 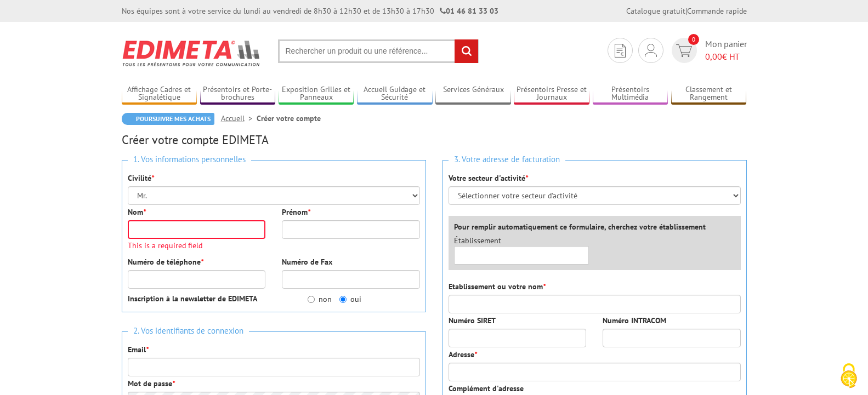 What do you see at coordinates (168, 119) in the screenshot?
I see `a: Poursuivre mes achats` at bounding box center [168, 119].